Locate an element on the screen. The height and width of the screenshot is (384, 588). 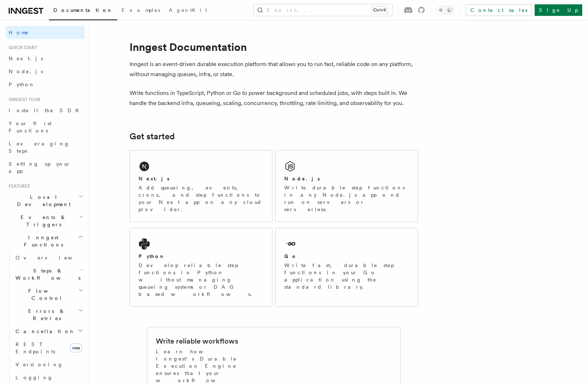
a: Sign Up is located at coordinates (558, 10).